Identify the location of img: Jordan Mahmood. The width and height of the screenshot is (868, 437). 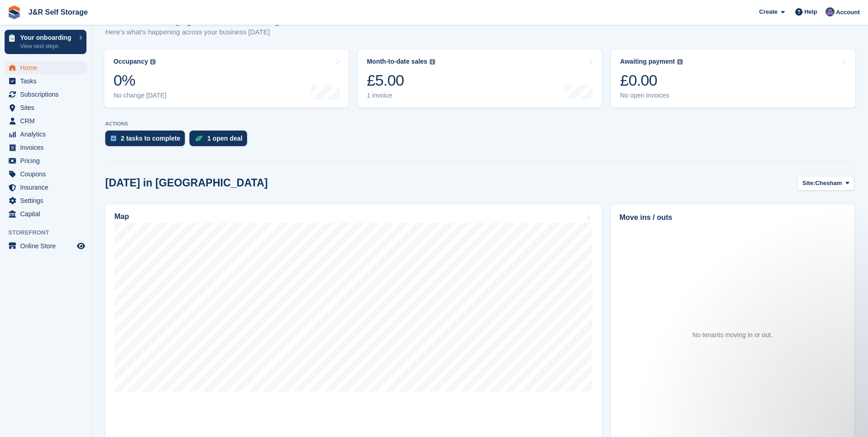
(830, 12).